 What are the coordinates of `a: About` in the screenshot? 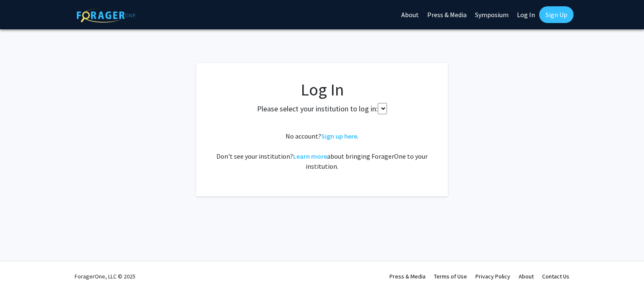 It's located at (526, 276).